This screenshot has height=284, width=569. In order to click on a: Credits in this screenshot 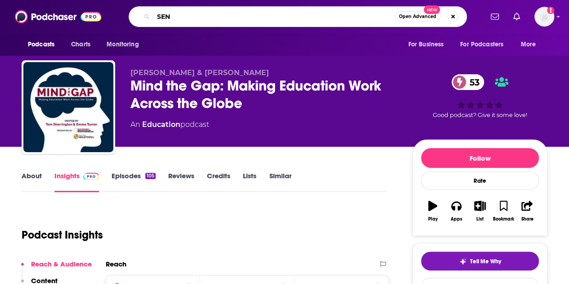, I will do `click(219, 182)`.